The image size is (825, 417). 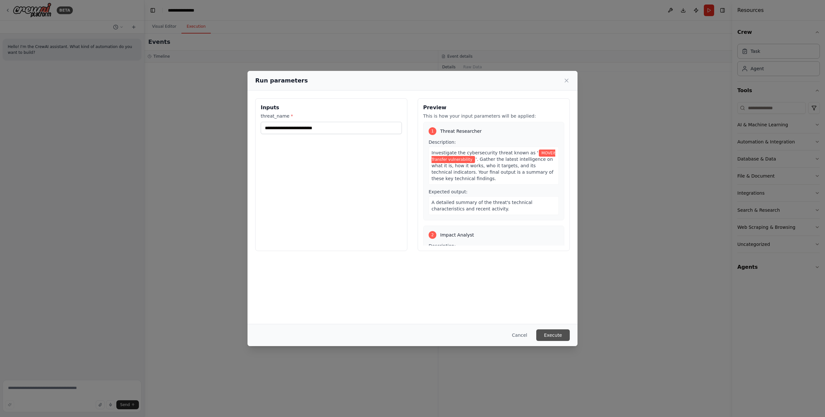 What do you see at coordinates (433, 131) in the screenshot?
I see `div: 1` at bounding box center [433, 131].